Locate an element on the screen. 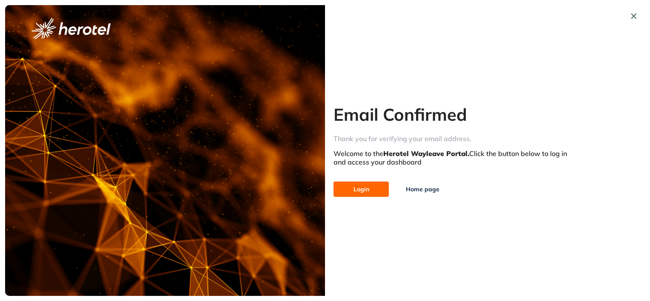  button: logo is located at coordinates (71, 29).